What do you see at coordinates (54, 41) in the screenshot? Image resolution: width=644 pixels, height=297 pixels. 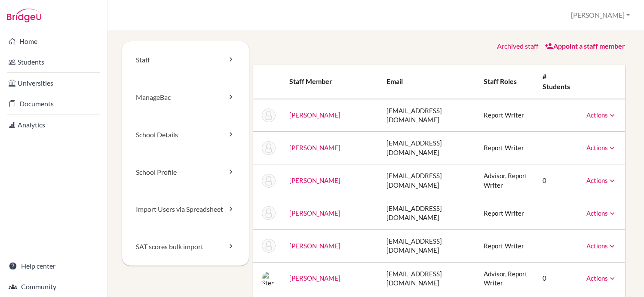 I see `a: Home` at bounding box center [54, 41].